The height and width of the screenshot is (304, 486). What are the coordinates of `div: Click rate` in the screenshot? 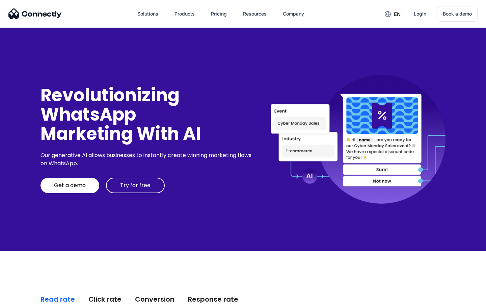 It's located at (105, 299).